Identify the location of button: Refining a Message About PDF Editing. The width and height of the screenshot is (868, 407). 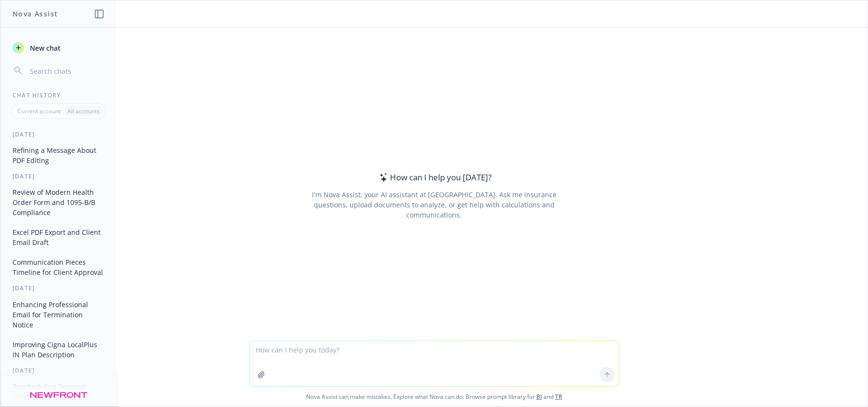
(58, 155).